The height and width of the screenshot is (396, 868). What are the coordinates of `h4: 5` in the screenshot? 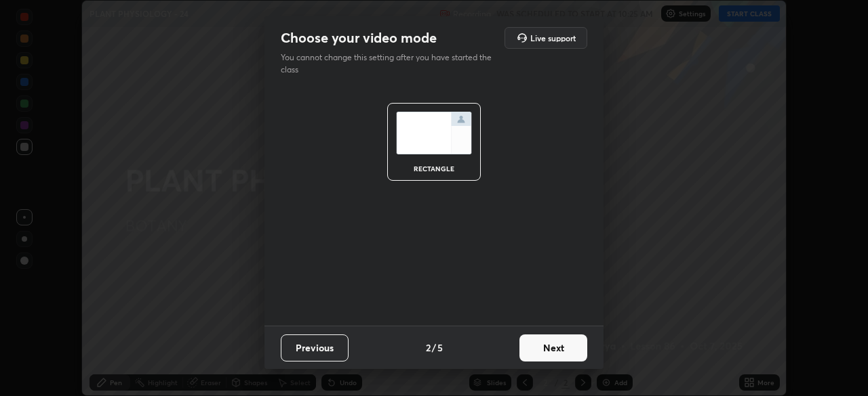 It's located at (440, 347).